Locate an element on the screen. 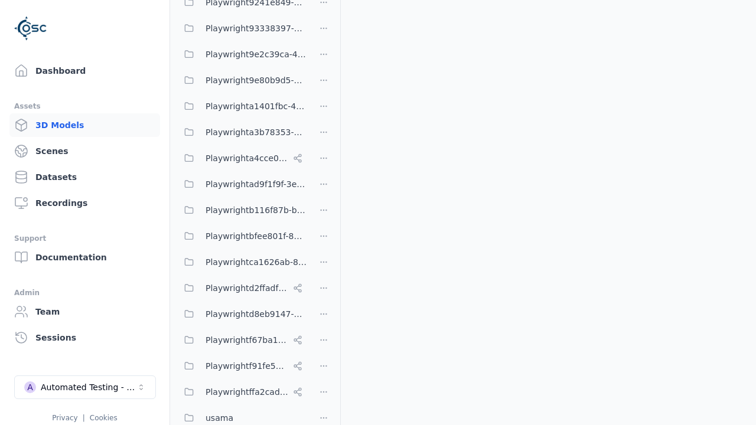 Image resolution: width=756 pixels, height=425 pixels. button: Playwrightca1626ab-8cec-4ddc-b85a-2f9392fe08d1 is located at coordinates (242, 262).